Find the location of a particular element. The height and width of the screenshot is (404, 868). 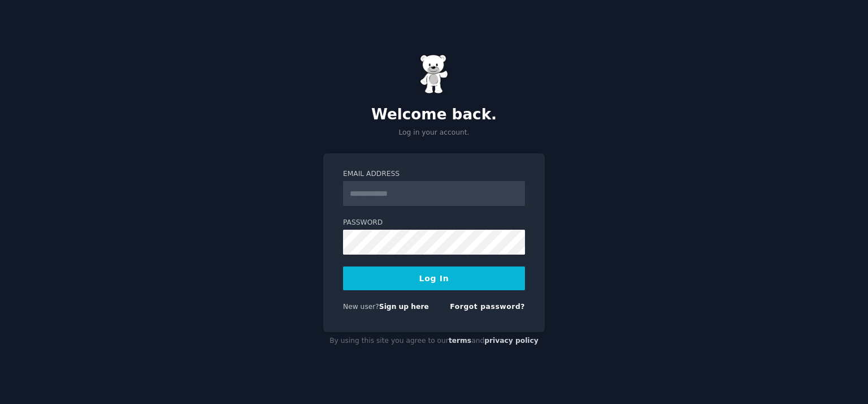

span: New user? is located at coordinates (361, 306).